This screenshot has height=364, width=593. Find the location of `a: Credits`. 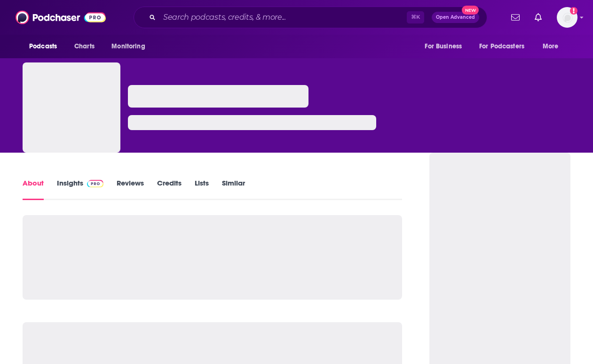

a: Credits is located at coordinates (169, 189).